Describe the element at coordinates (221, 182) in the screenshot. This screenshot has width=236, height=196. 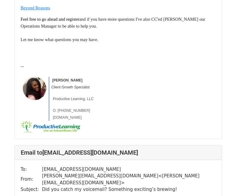
I see `div: Chat Widget` at that location.